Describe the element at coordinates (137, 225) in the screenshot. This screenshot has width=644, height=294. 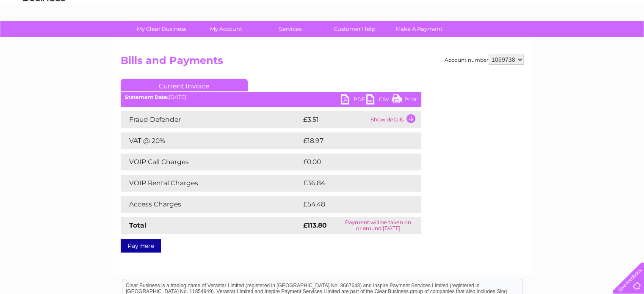
I see `strong: Total` at that location.